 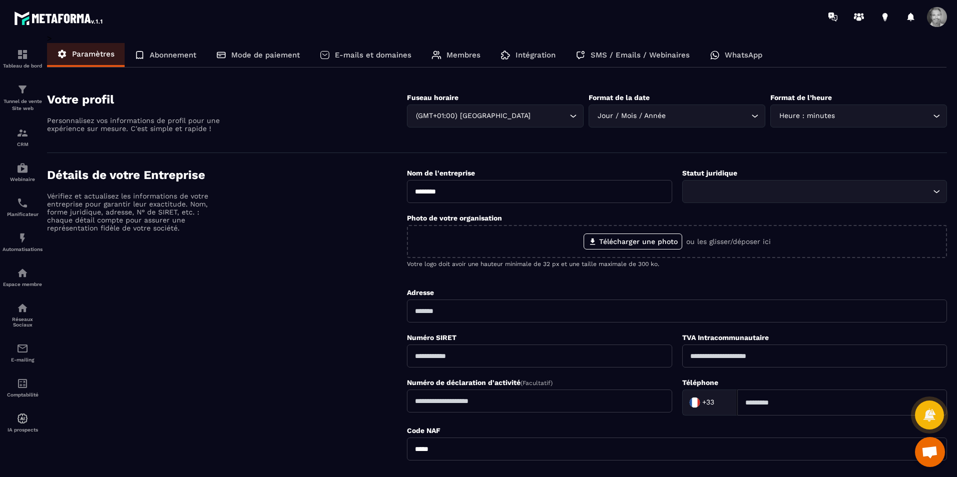 I want to click on p: Webinaire, so click(x=23, y=179).